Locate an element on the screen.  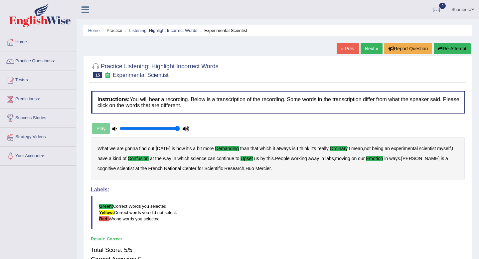
b: aIways is located at coordinates (284, 148).